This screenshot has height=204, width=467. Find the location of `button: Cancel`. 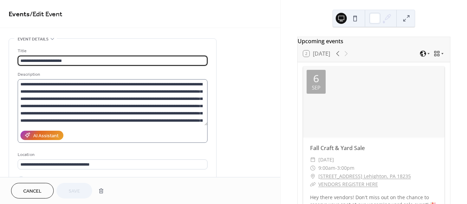

button: Cancel is located at coordinates (32, 191).